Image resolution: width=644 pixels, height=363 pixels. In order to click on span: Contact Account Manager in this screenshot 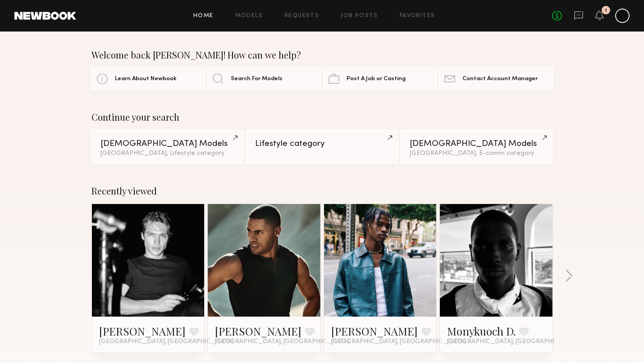, I will do `click(500, 79)`.